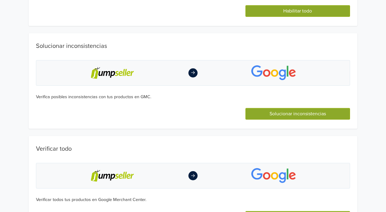 The width and height of the screenshot is (386, 212). Describe the element at coordinates (193, 46) in the screenshot. I see `h1: Solucionar inconsistencias` at that location.